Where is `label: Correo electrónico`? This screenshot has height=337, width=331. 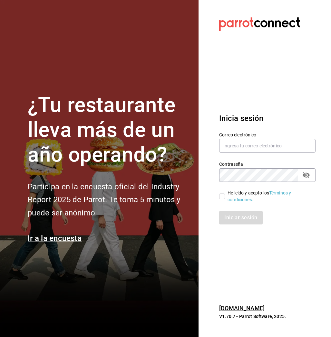
label: Correo electrónico is located at coordinates (267, 135).